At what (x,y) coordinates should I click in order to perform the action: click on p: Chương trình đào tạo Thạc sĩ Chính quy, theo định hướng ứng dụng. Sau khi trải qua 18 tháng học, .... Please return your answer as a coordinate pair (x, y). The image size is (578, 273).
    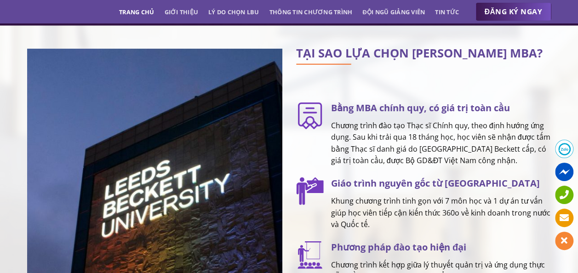
    Looking at the image, I should click on (441, 144).